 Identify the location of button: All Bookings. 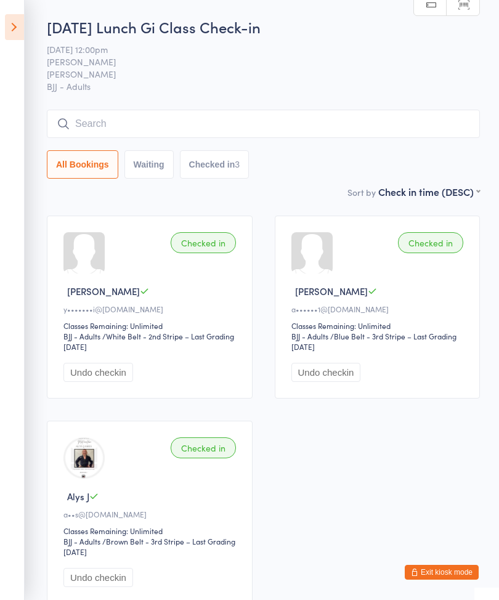
(83, 164).